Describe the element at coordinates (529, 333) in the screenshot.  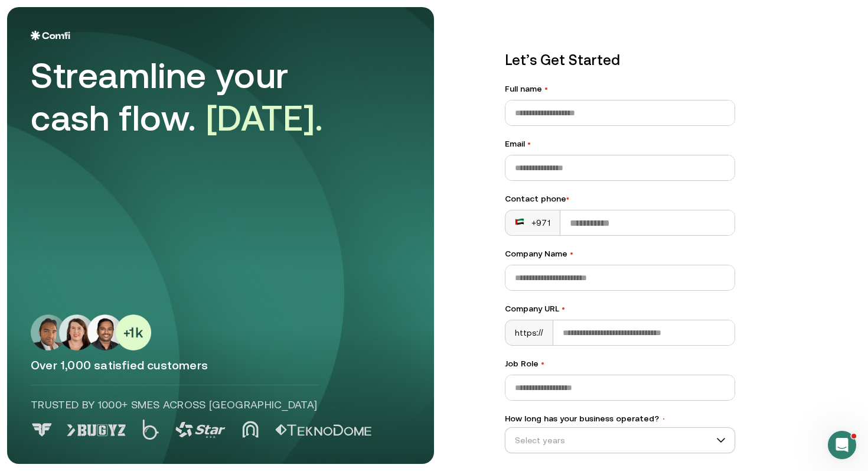
I see `div: https://` at that location.